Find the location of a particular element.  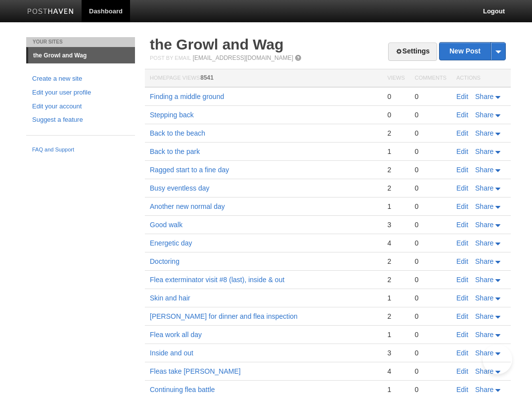

span: Post by Email is located at coordinates (170, 58).